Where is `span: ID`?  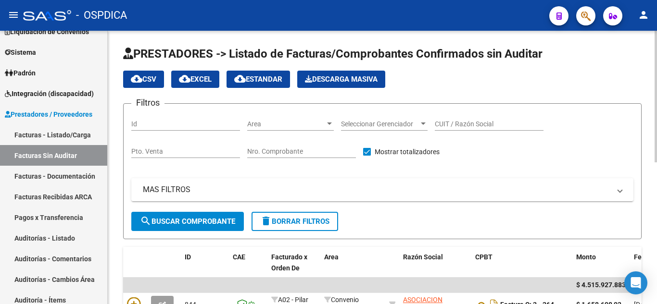
span: ID is located at coordinates (187, 257).